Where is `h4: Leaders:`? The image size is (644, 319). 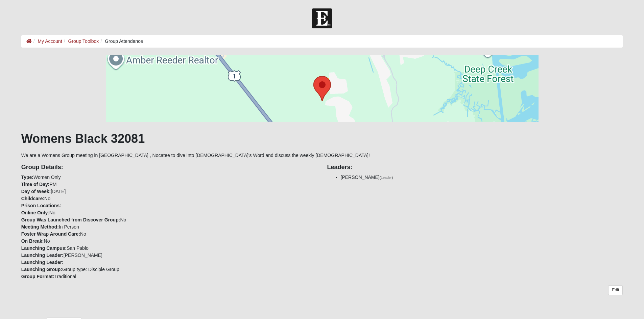 h4: Leaders: is located at coordinates (475, 167).